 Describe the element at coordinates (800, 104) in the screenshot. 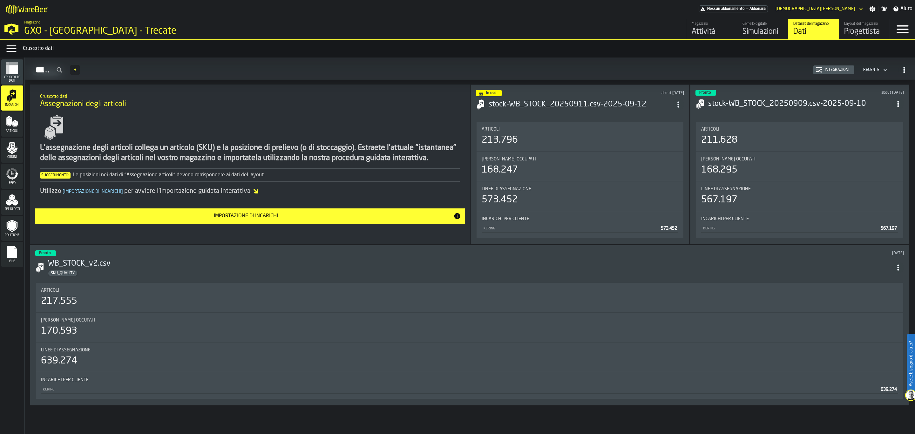

I see `h3: stock-WB_STOCK_20250909.csv-2025-09-10` at that location.